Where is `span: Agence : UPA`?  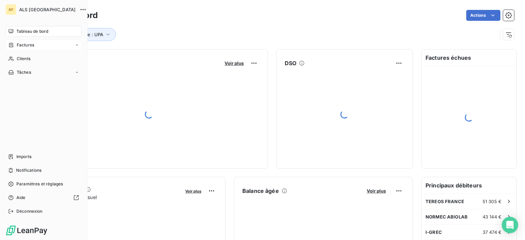 span: Agence : UPA is located at coordinates (89, 35).